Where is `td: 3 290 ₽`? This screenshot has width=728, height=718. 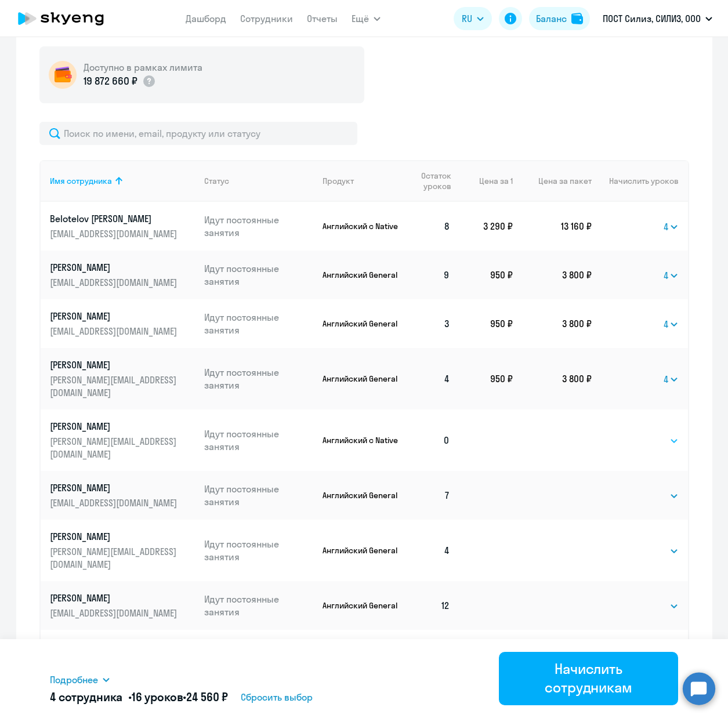 td: 3 290 ₽ is located at coordinates (486, 226).